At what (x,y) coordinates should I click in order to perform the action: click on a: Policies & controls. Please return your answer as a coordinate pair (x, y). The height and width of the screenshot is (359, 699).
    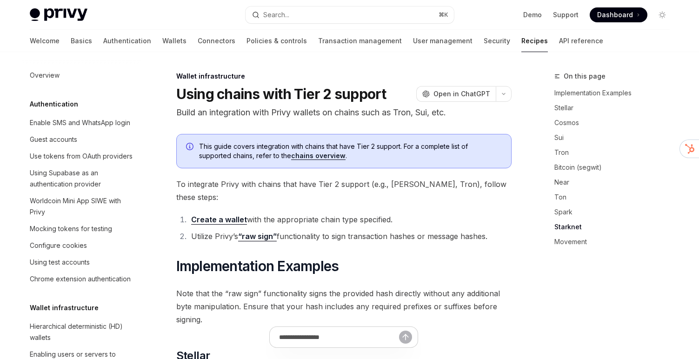
    Looking at the image, I should click on (277, 41).